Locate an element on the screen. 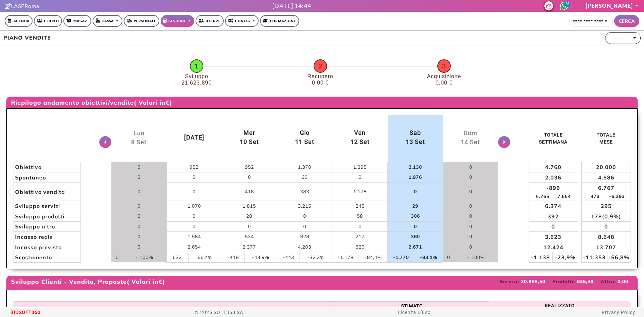  td: 4.586 is located at coordinates (606, 177).